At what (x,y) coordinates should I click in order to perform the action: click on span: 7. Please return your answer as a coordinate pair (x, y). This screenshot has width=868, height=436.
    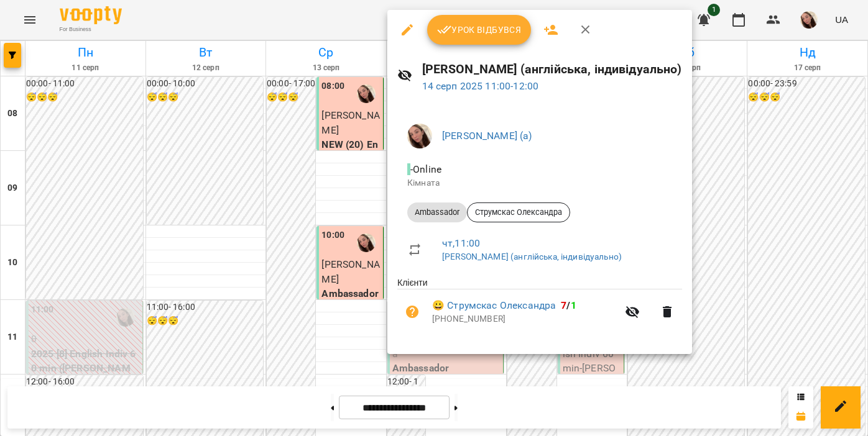
    Looking at the image, I should click on (564, 305).